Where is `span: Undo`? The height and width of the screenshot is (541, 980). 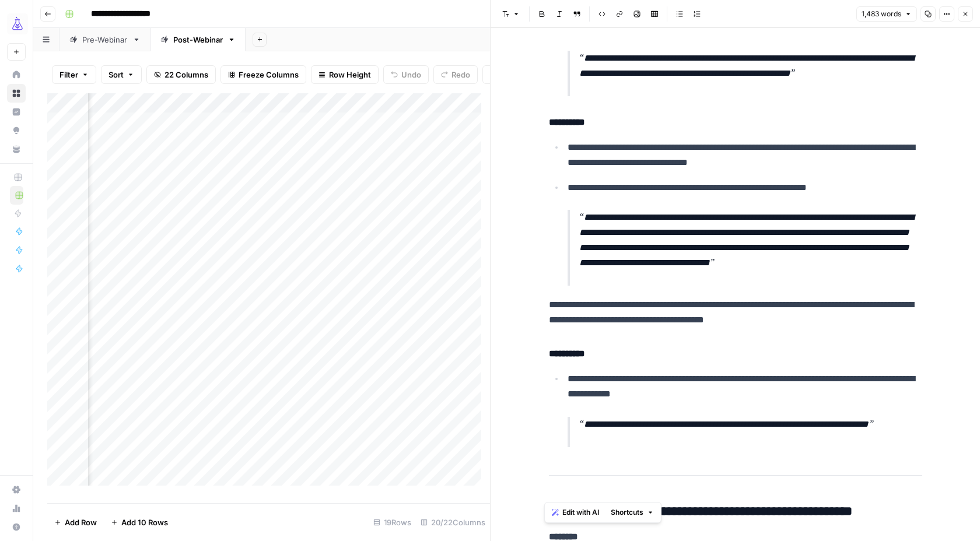 span: Undo is located at coordinates (411, 75).